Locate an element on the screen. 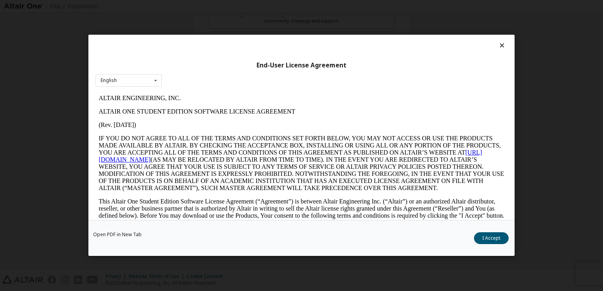 The height and width of the screenshot is (291, 603). div: English is located at coordinates (109, 81).